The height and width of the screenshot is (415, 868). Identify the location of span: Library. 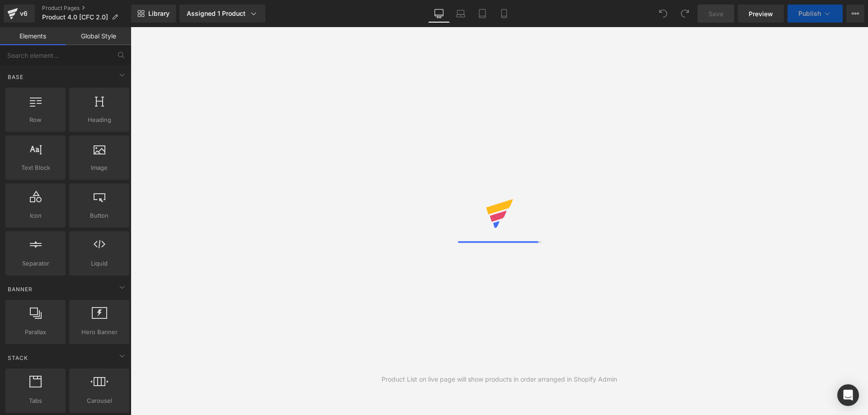
(159, 14).